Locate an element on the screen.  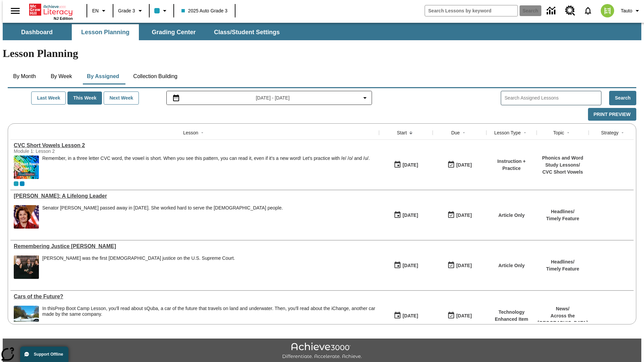
button: By Week is located at coordinates (61, 76).